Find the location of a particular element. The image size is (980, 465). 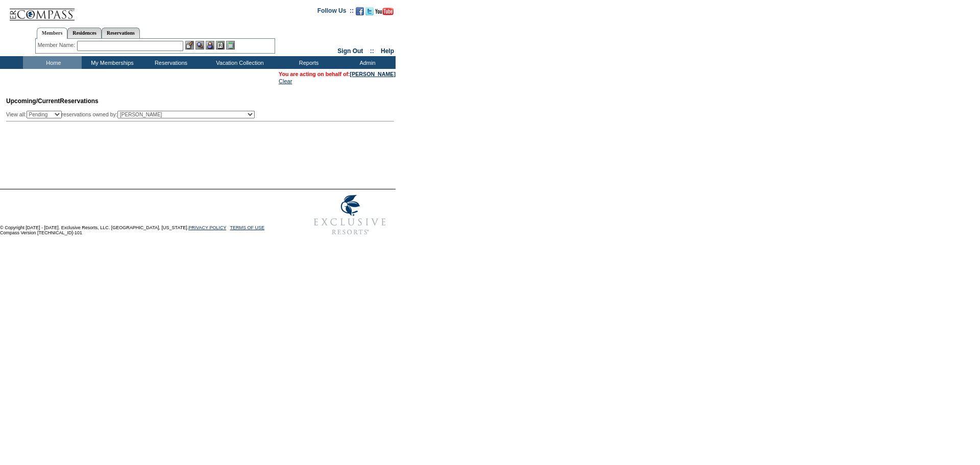

td: My Memberships is located at coordinates (111, 62).